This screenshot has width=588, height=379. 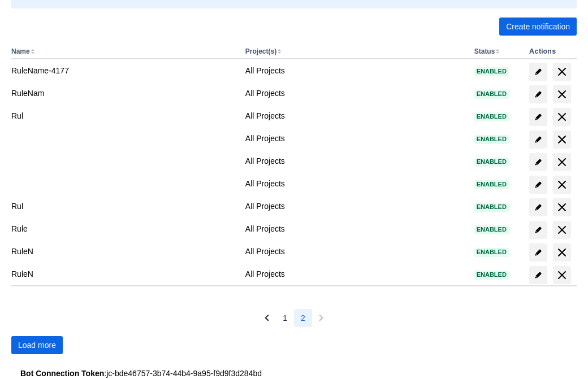 I want to click on span: Load more, so click(x=37, y=345).